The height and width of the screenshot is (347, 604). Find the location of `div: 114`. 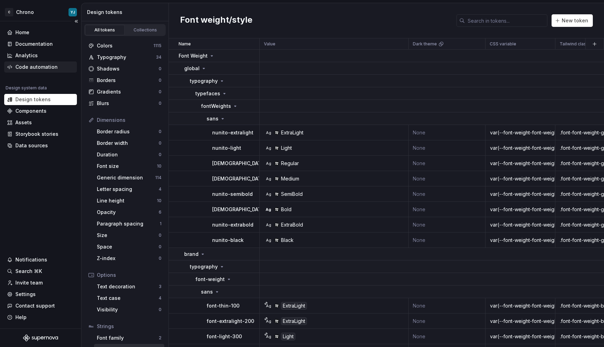

div: 114 is located at coordinates (158, 178).